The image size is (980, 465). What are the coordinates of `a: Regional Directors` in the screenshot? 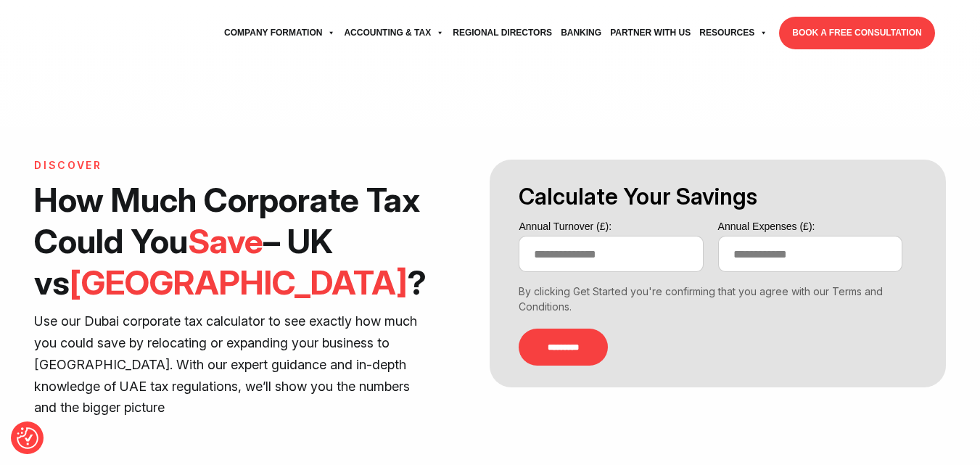 It's located at (502, 33).